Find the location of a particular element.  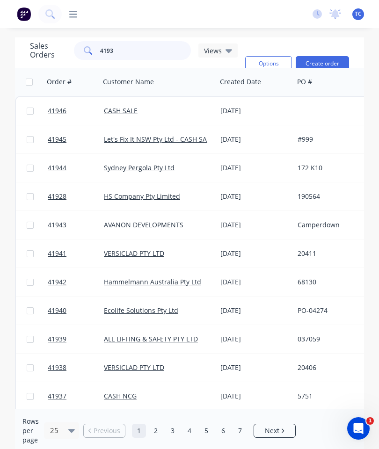

a: Page 5 is located at coordinates (206, 431).